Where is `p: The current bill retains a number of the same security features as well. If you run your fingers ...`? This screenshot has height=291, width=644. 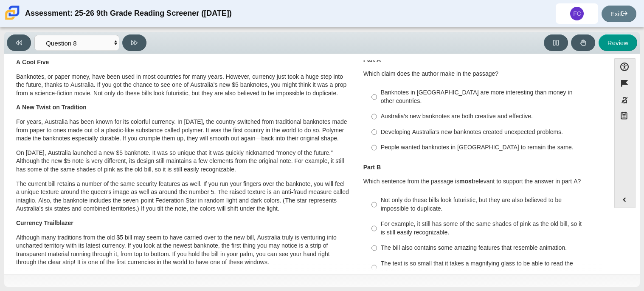
p: The current bill retains a number of the same security features as well. If you run your fingers ... is located at coordinates (183, 197).